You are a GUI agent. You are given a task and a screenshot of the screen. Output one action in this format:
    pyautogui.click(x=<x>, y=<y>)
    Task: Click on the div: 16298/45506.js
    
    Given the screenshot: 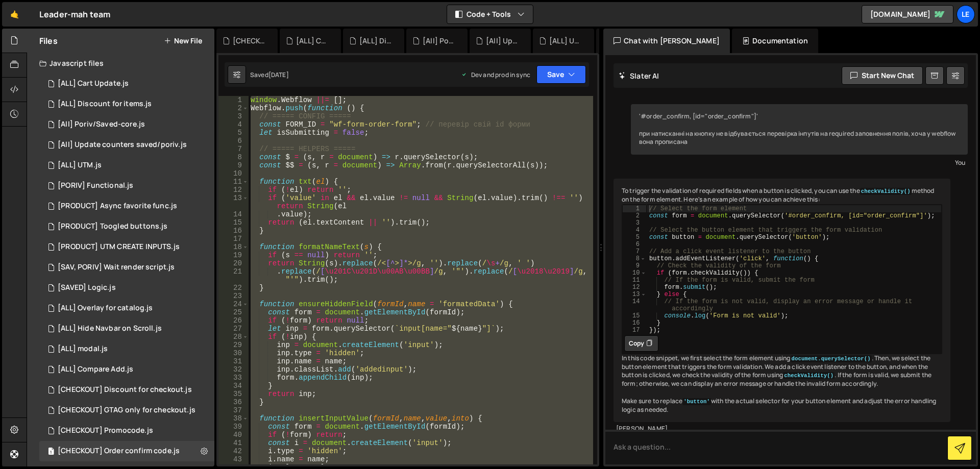 What is the action you would take?
    pyautogui.click(x=126, y=186)
    